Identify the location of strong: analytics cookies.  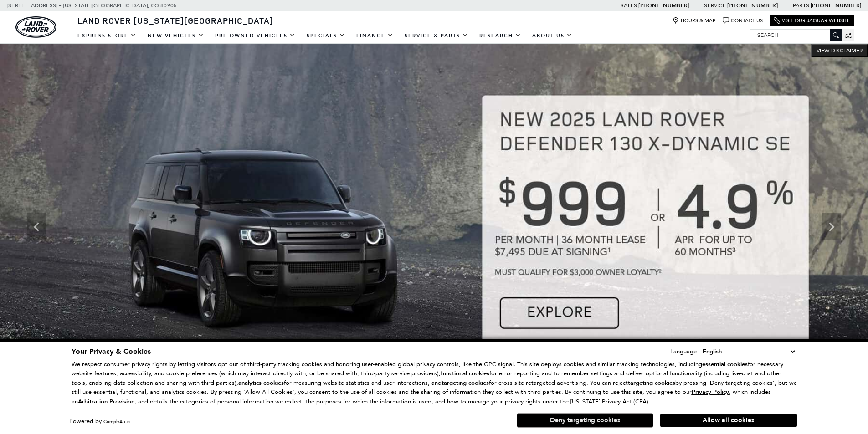
(261, 383).